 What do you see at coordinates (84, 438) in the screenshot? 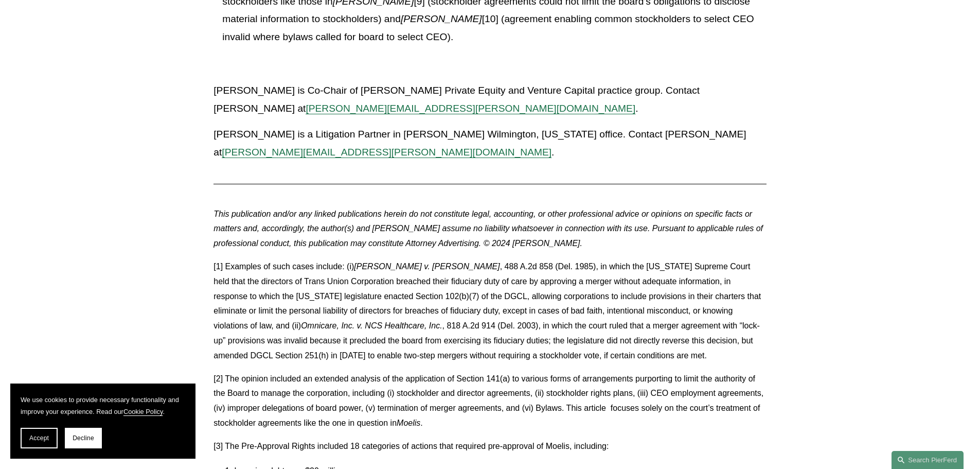
I see `span: Decline` at bounding box center [84, 438].